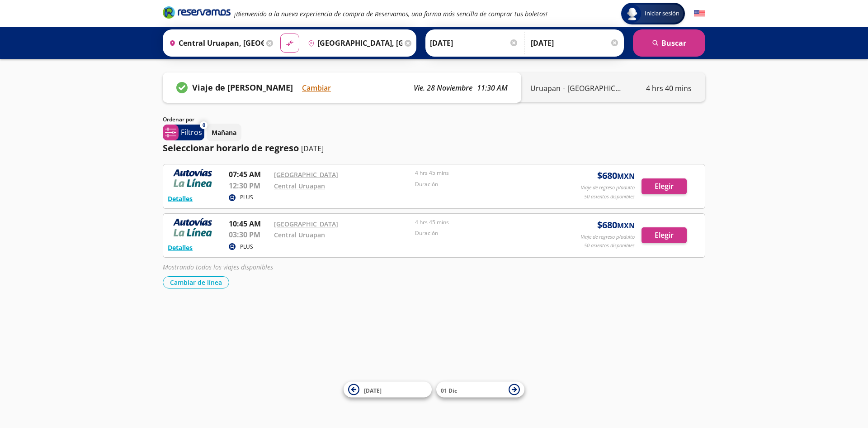 This screenshot has height=428, width=868. I want to click on p: 4 hrs 40 mins, so click(669, 88).